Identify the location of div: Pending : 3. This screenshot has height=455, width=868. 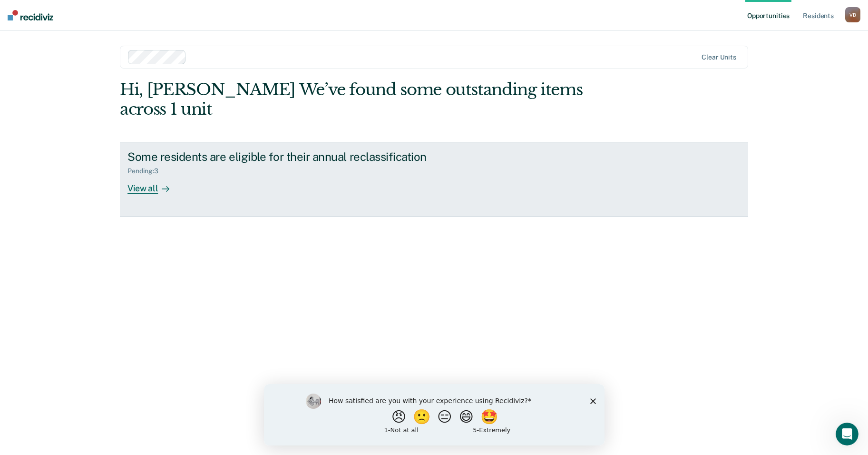
(146, 171).